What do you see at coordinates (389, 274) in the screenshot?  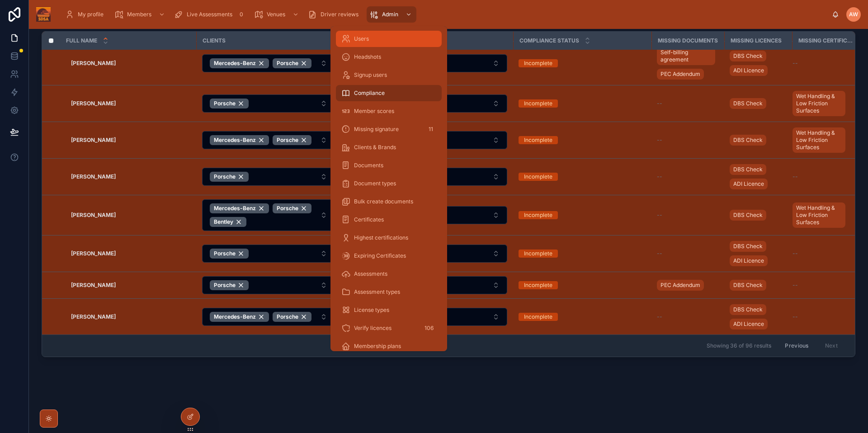 I see `a: Assessments` at bounding box center [389, 274].